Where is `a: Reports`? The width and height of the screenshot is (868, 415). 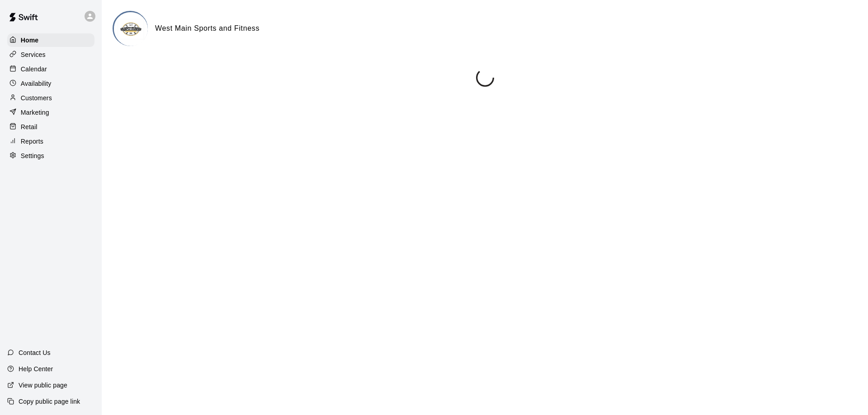
a: Reports is located at coordinates (51, 142).